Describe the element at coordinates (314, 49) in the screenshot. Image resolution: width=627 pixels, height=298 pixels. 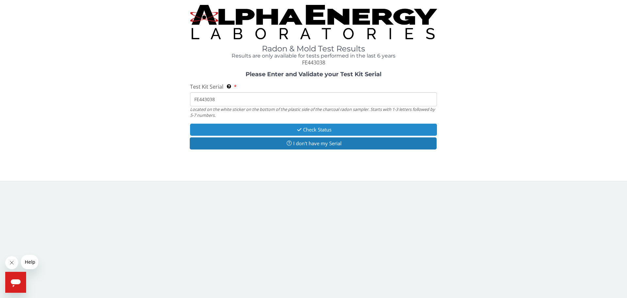
I see `h1: Radon & Mold Test Results` at that location.